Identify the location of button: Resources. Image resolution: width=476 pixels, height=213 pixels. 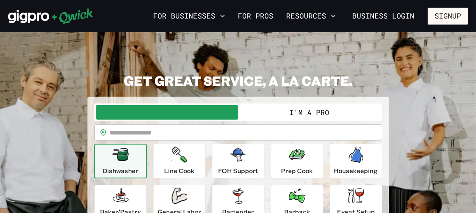
(311, 16).